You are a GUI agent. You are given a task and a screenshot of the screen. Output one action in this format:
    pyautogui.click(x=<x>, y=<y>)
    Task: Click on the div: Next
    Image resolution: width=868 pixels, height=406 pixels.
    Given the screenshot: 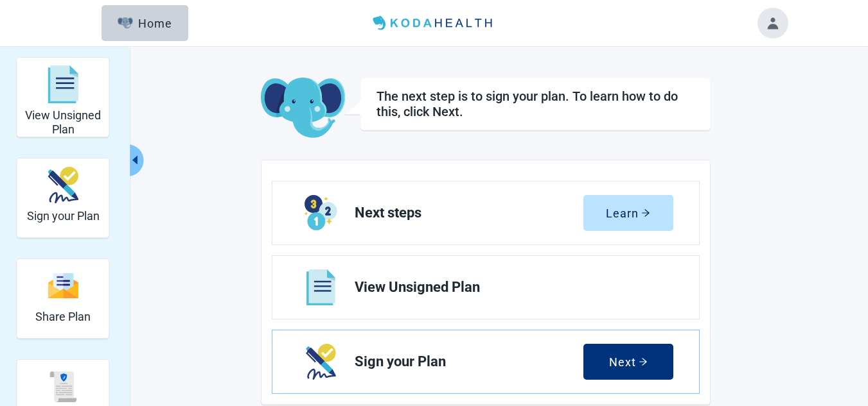 What is the action you would take?
    pyautogui.click(x=628, y=362)
    